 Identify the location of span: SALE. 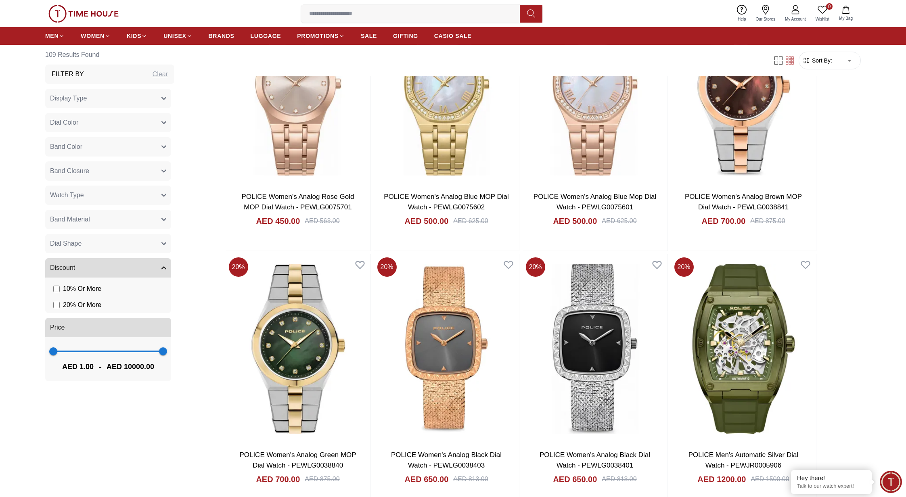
(369, 36).